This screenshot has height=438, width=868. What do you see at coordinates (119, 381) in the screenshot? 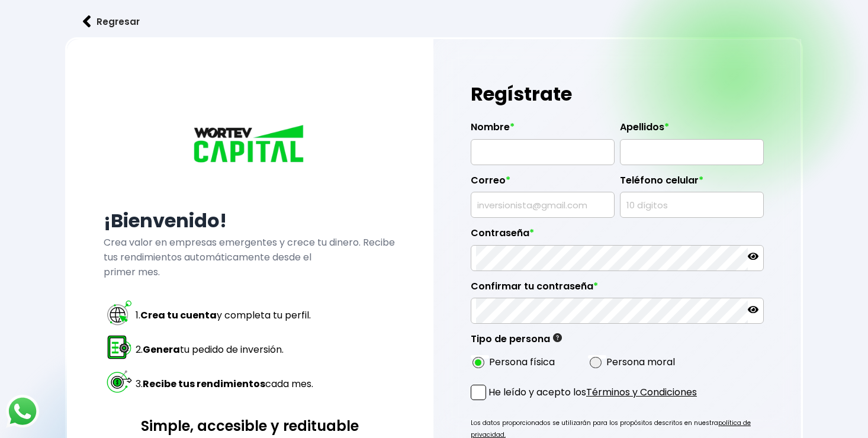
I see `img: paso 3` at bounding box center [119, 381].